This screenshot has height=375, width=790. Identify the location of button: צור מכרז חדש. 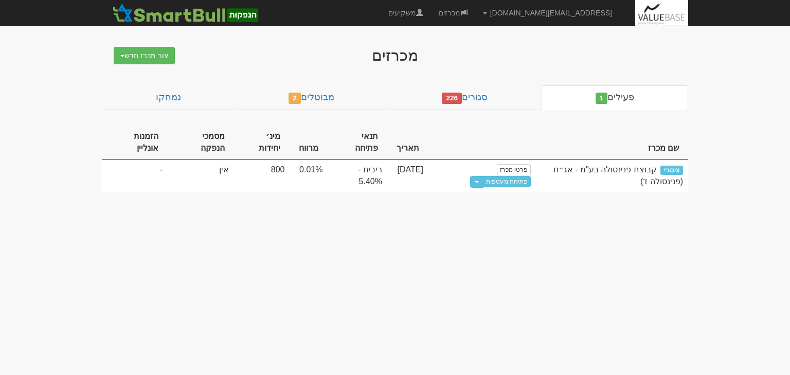
(144, 56).